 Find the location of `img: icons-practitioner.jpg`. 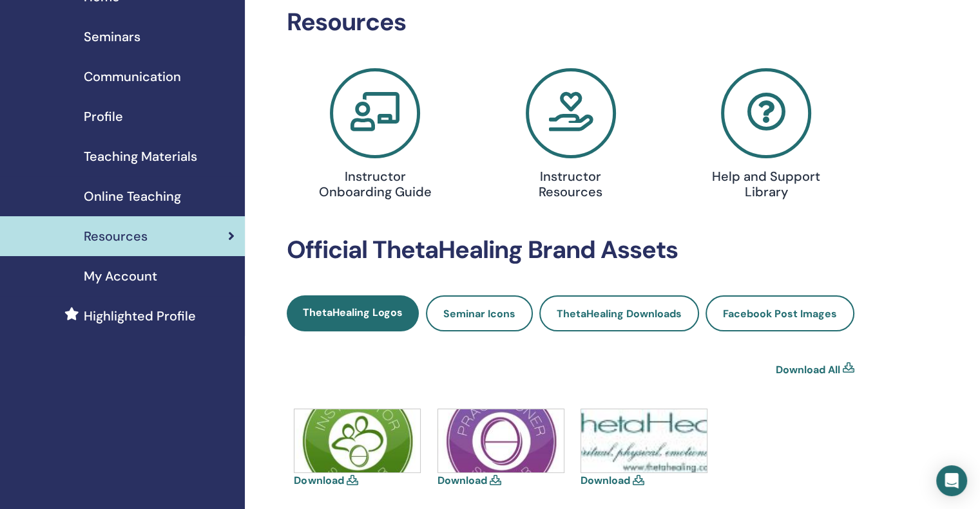

img: icons-practitioner.jpg is located at coordinates (500, 441).